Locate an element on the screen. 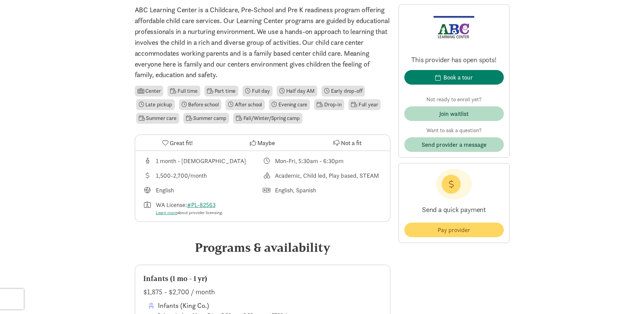  div: License number is located at coordinates (203, 208).